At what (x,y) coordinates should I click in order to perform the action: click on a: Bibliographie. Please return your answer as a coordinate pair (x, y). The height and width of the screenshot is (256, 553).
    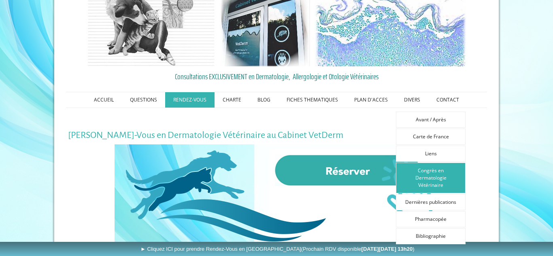
    Looking at the image, I should click on (431, 237).